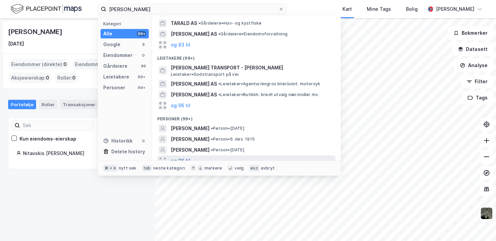 This screenshot has height=241, width=496. What do you see at coordinates (57, 126) in the screenshot?
I see `input: Søk` at bounding box center [57, 126].